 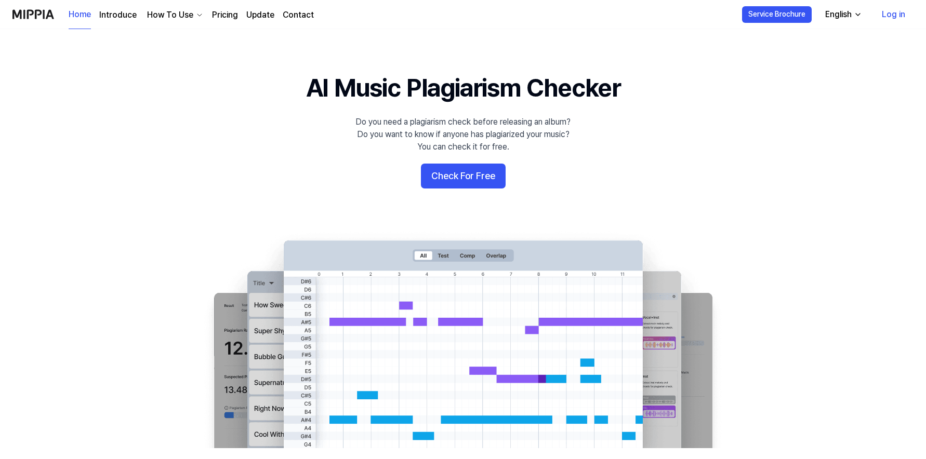 I want to click on img: main Image, so click(x=463, y=339).